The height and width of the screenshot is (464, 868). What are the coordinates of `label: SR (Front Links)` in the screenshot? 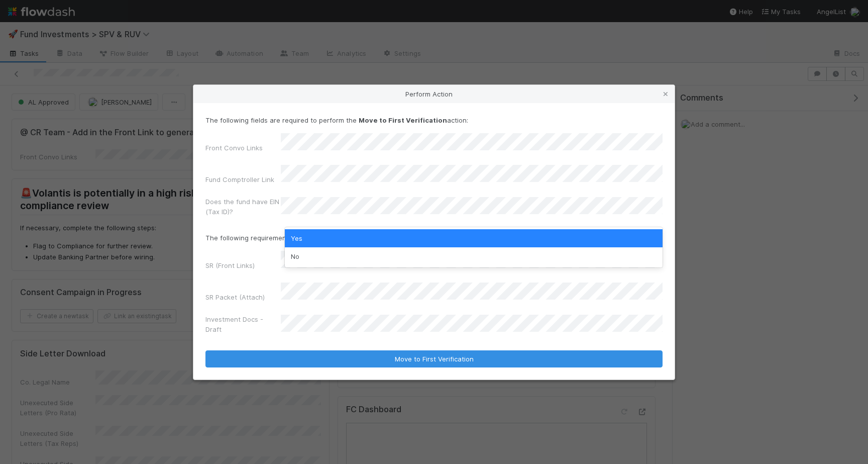 It's located at (230, 265).